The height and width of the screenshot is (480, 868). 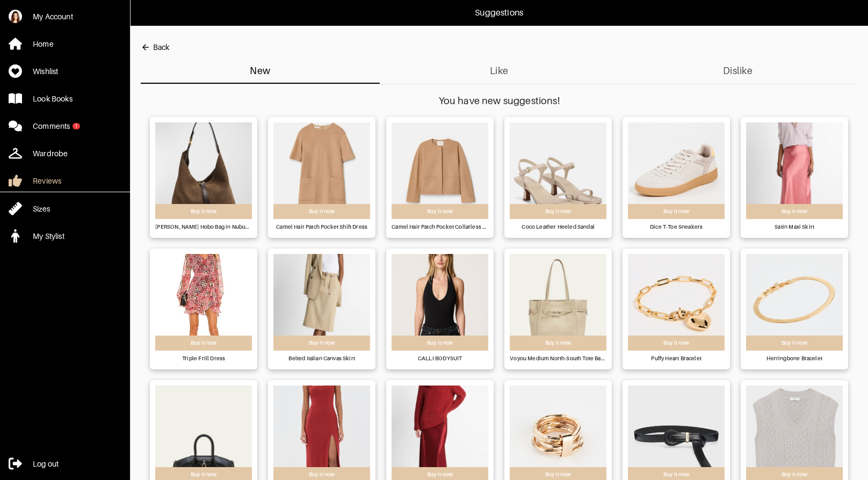 What do you see at coordinates (155, 47) in the screenshot?
I see `button: Back` at bounding box center [155, 47].